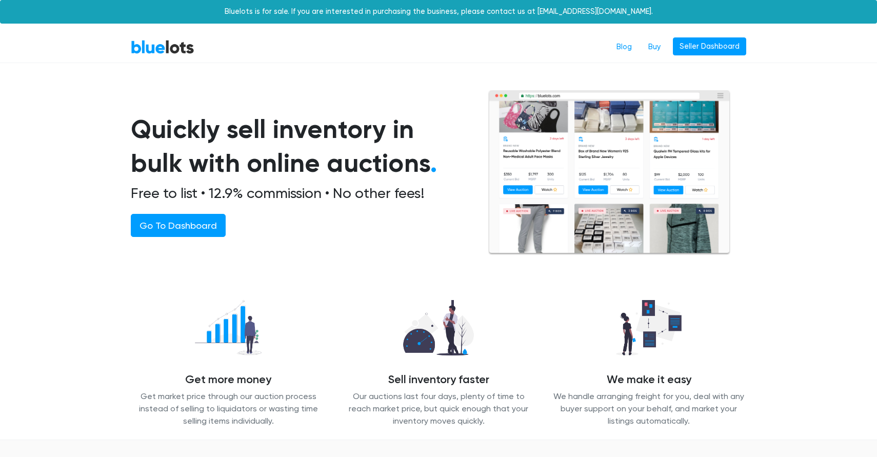 This screenshot has height=457, width=877. Describe the element at coordinates (649, 328) in the screenshot. I see `img: we_manage-77d26b14627abc54d025a00e9d5ddefd645ea4957b3cc0d2b85b0966dac19dae.png` at that location.